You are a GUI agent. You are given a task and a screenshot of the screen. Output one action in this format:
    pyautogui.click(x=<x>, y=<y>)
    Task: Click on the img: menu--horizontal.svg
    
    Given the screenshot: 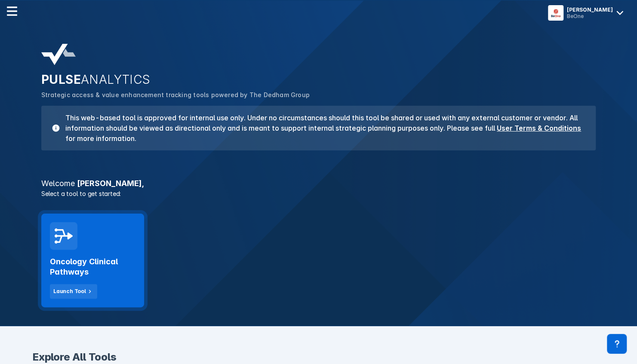 What is the action you would take?
    pyautogui.click(x=12, y=11)
    